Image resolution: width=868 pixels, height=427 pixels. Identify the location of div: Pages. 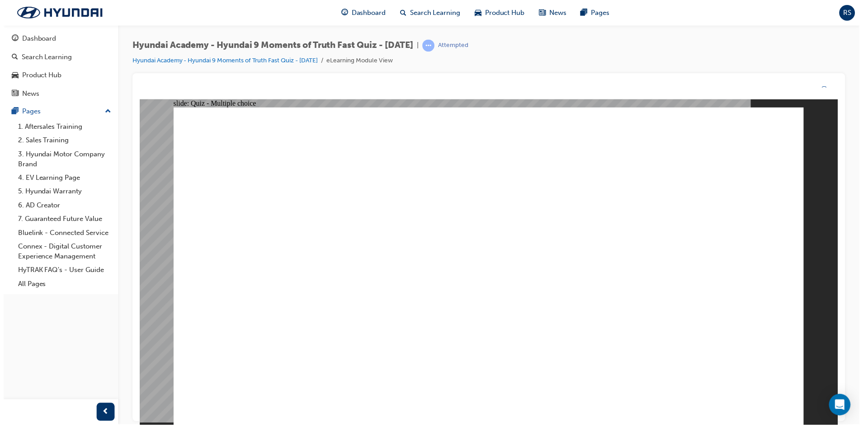
(28, 112).